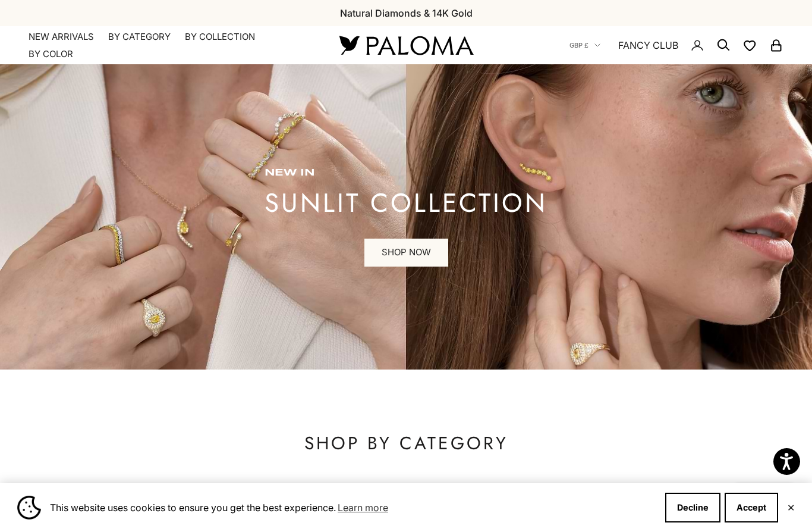 The image size is (812, 532). I want to click on a: NEW ARRIVALS, so click(61, 37).